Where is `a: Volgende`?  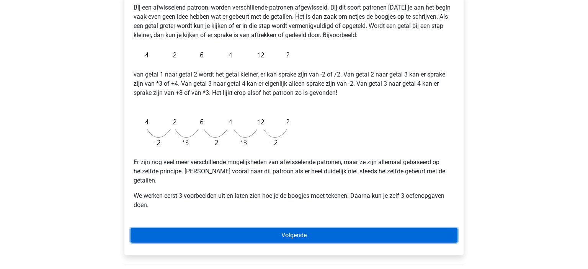
a: Volgende is located at coordinates (294, 235).